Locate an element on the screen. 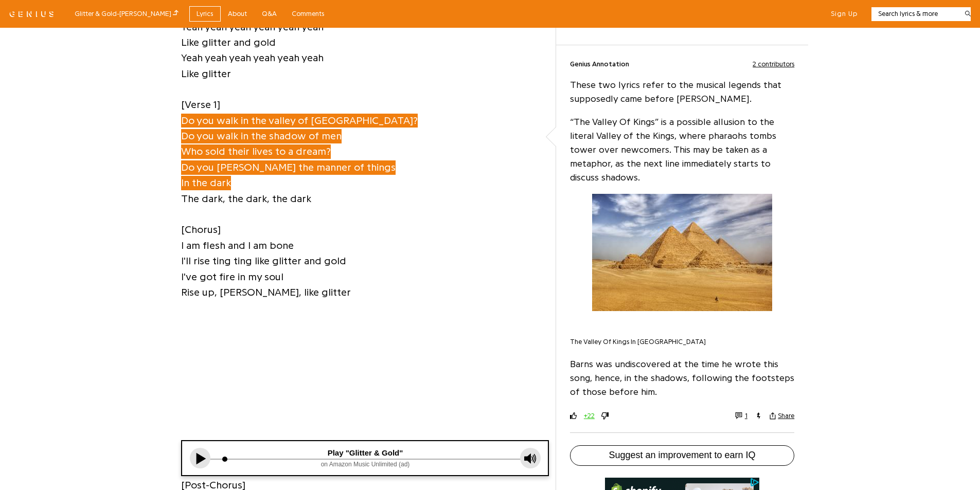  p: “The Valley Of Kings” is a possible allusion to the literal Valley of the Kings, where pharaohs t... is located at coordinates (682, 150).